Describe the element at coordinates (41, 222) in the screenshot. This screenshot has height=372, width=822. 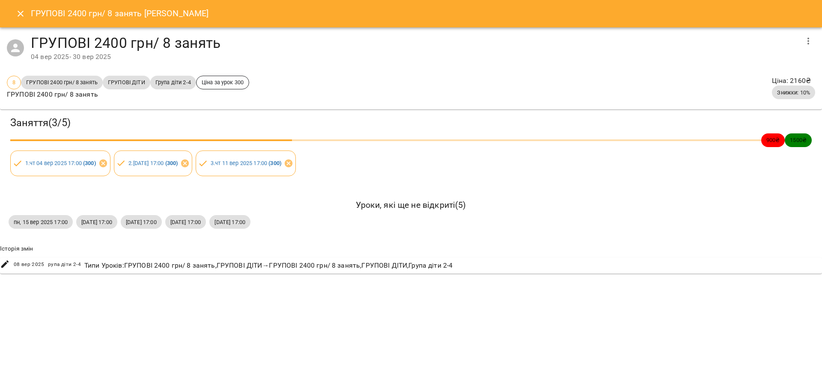
I see `span: пн, 15 вер 2025 17:00` at that location.